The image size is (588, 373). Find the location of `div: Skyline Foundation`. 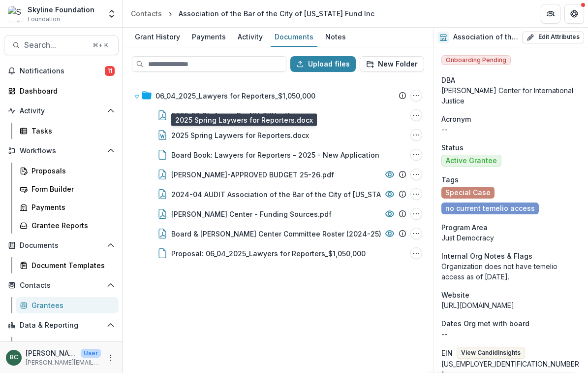

div: Skyline Foundation is located at coordinates (61, 10).